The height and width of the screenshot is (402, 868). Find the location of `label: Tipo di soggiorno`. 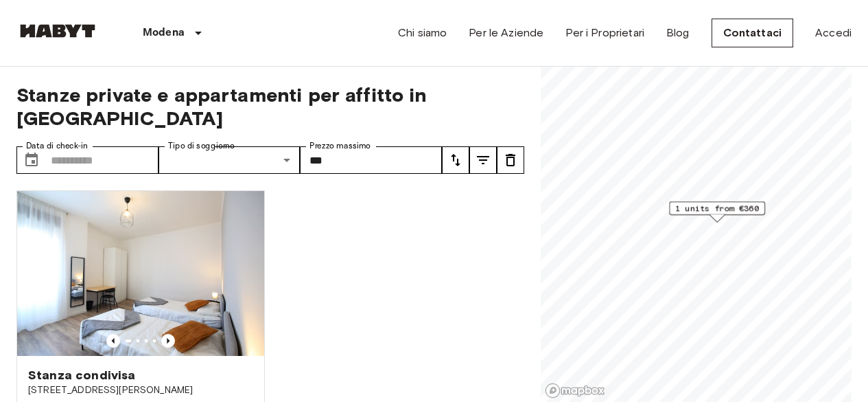

label: Tipo di soggiorno is located at coordinates (202, 145).